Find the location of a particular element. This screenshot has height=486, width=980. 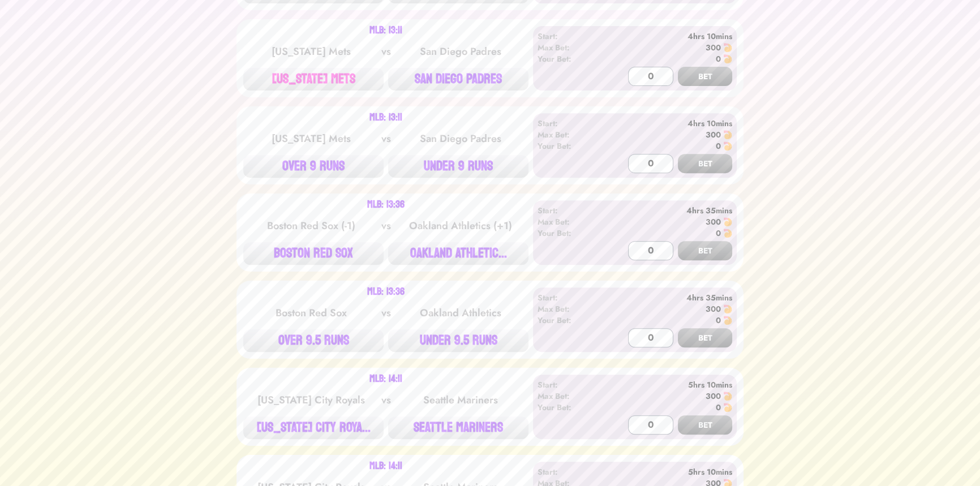

button: OAKLAND ATHLETIC... is located at coordinates (458, 254).